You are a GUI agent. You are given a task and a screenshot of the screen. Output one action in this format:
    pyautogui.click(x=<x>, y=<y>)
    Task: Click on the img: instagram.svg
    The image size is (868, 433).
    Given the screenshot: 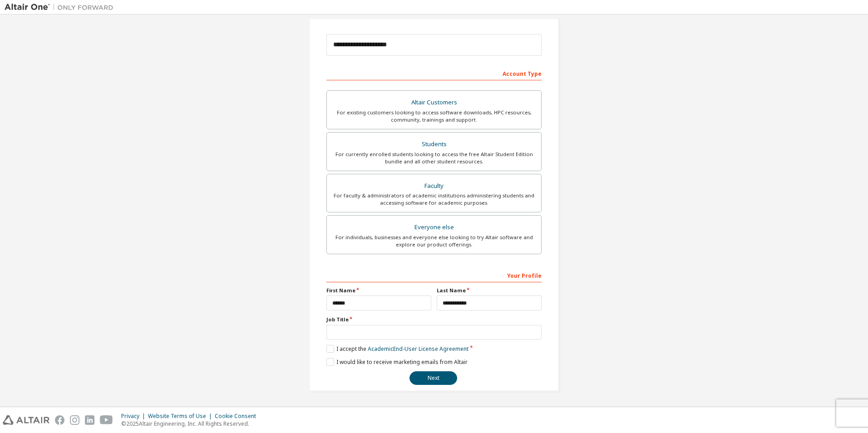 What is the action you would take?
    pyautogui.click(x=75, y=420)
    